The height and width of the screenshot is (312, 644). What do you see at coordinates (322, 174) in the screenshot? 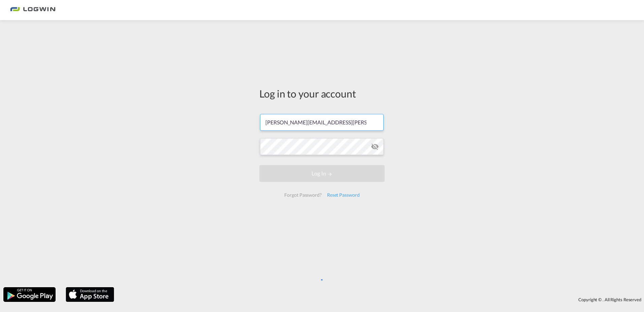
I see `button: LOGIN` at bounding box center [322, 174].